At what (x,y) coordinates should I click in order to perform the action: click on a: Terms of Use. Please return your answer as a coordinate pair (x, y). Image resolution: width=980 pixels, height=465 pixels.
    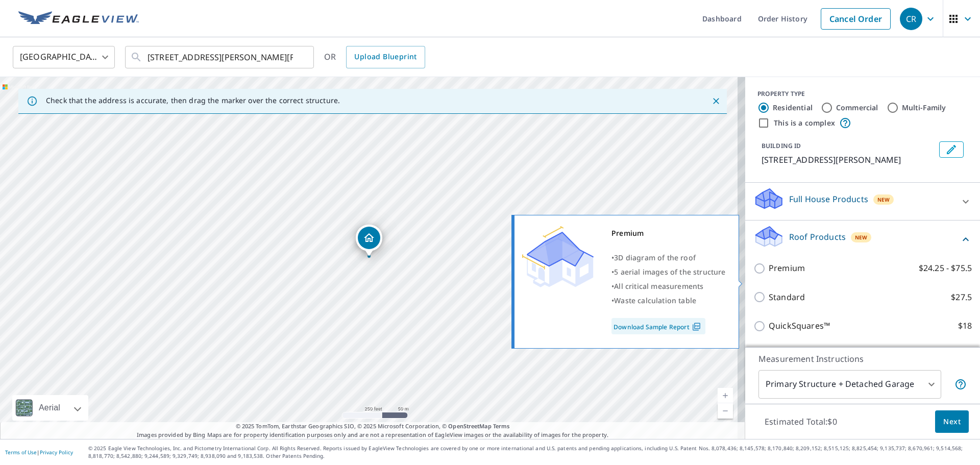
    Looking at the image, I should click on (21, 452).